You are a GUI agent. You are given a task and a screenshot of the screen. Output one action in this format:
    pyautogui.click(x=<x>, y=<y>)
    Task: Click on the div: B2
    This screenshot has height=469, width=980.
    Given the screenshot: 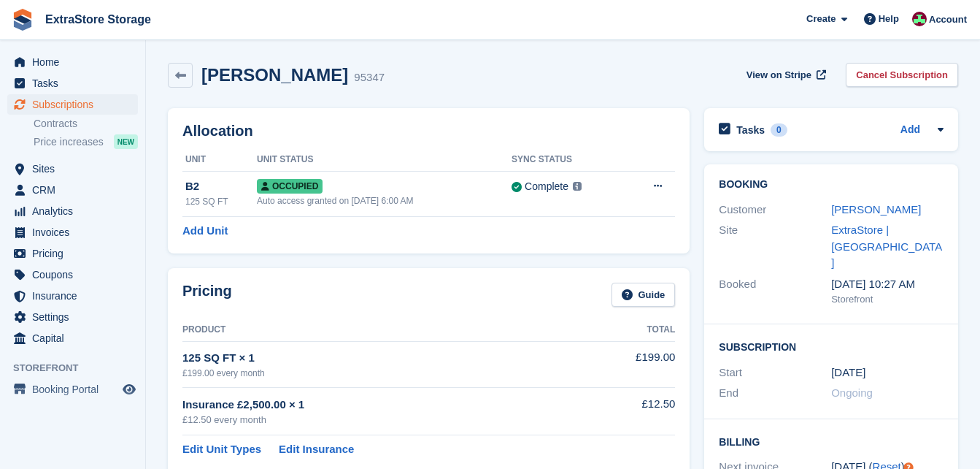 What is the action you would take?
    pyautogui.click(x=221, y=186)
    